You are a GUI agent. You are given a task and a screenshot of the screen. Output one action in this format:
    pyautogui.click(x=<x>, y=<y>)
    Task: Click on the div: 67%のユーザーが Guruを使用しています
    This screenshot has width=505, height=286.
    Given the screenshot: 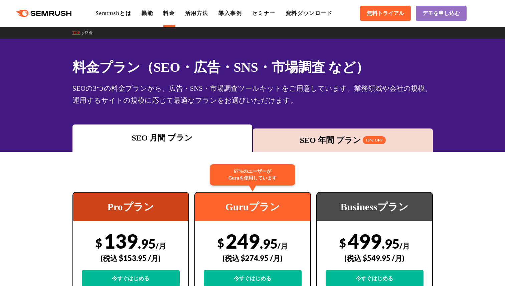 What is the action you would take?
    pyautogui.click(x=252, y=175)
    